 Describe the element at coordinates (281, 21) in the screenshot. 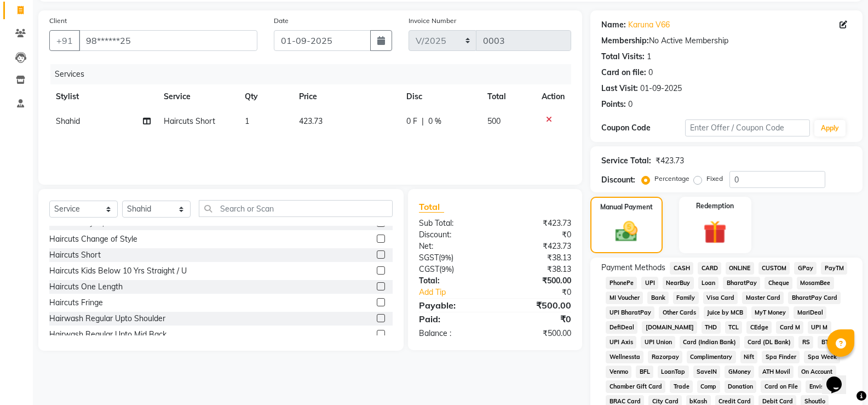

I see `label: Date` at that location.